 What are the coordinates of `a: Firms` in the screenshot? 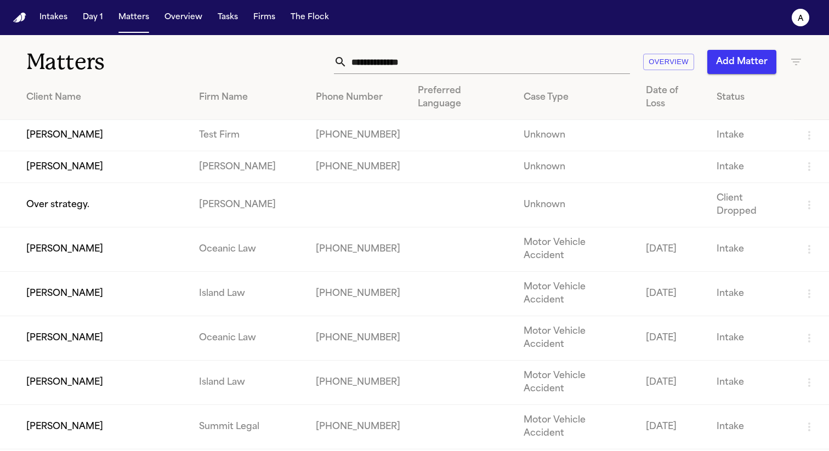 It's located at (264, 18).